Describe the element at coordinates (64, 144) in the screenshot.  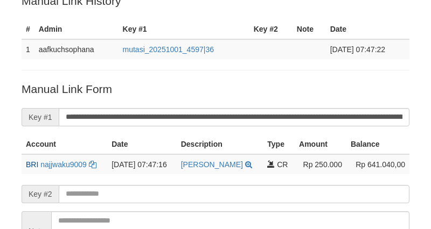
I see `th: Account` at that location.